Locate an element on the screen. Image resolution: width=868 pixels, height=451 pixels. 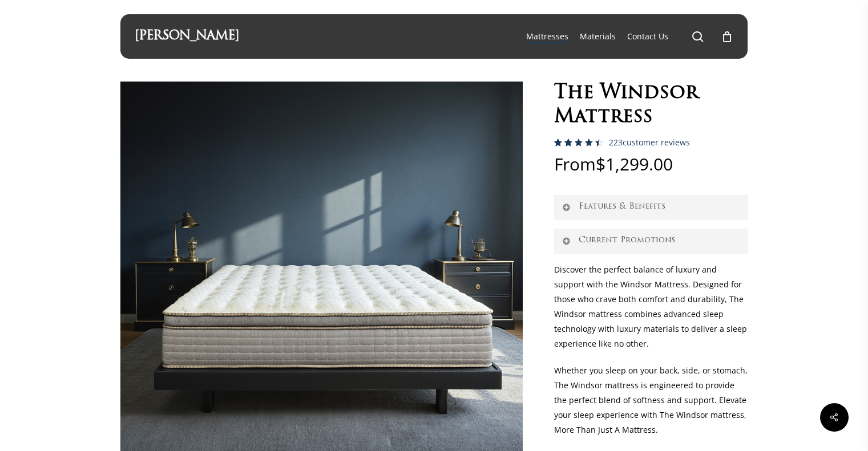
div: Rated 4.59 out of 5 is located at coordinates (578, 143).